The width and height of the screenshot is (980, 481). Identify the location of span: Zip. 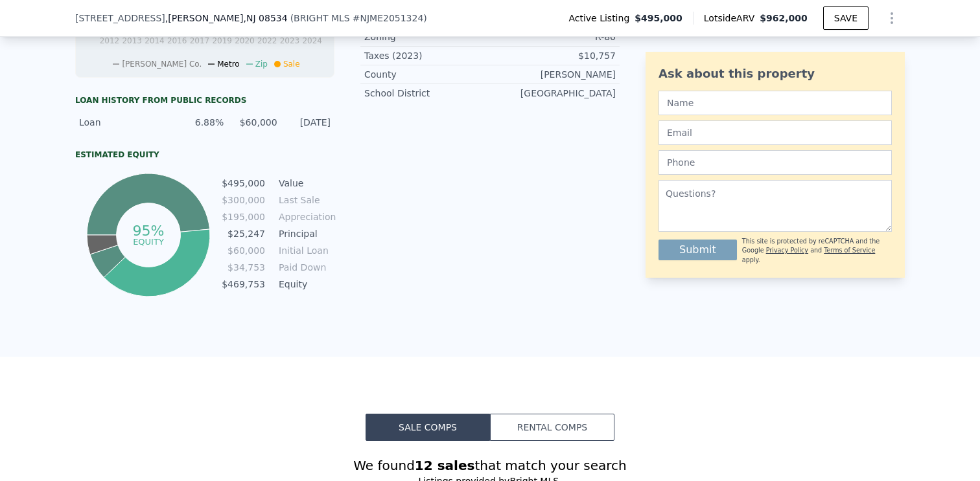
(261, 64).